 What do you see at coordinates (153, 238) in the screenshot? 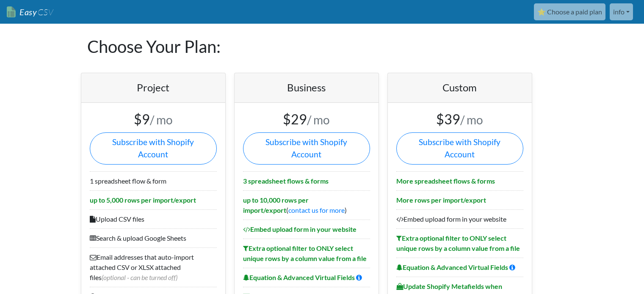
I see `li: Search & upload Google Sheets` at bounding box center [153, 238].